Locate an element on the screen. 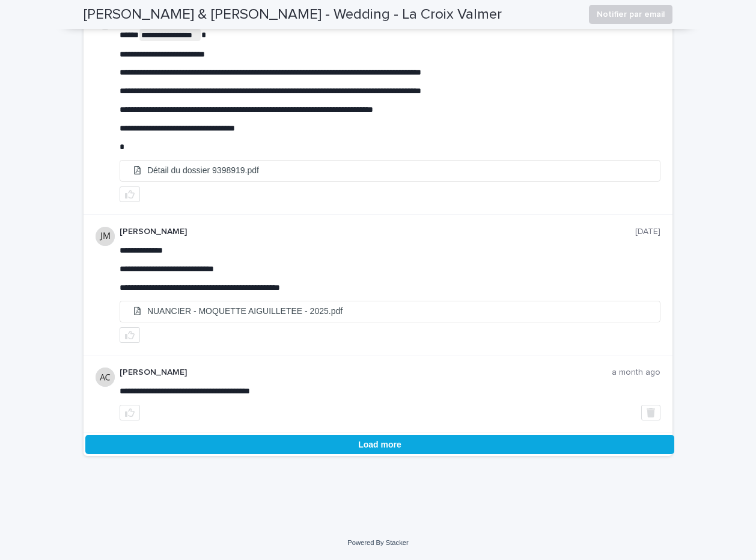 This screenshot has height=560, width=756. button: Notifier par email is located at coordinates (630, 15).